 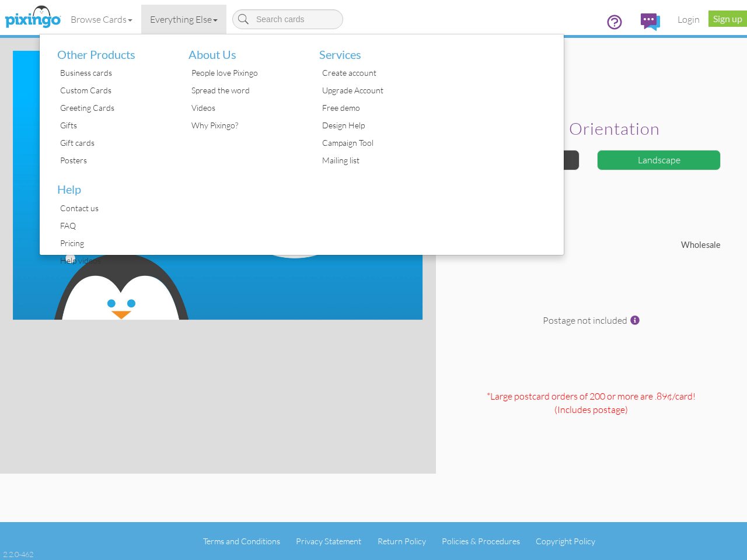 What do you see at coordinates (241, 541) in the screenshot?
I see `a: Terms and Conditions` at bounding box center [241, 541].